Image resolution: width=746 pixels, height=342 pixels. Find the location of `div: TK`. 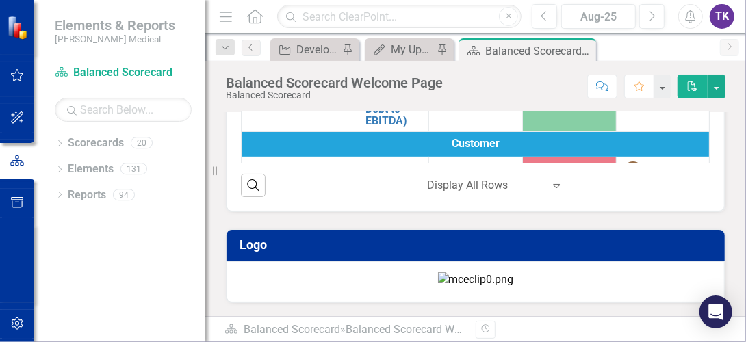

div: TK is located at coordinates (722, 16).